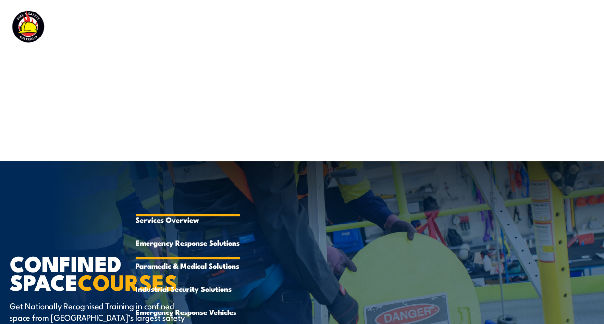  What do you see at coordinates (187, 220) in the screenshot?
I see `a: Services Overview` at bounding box center [187, 220].